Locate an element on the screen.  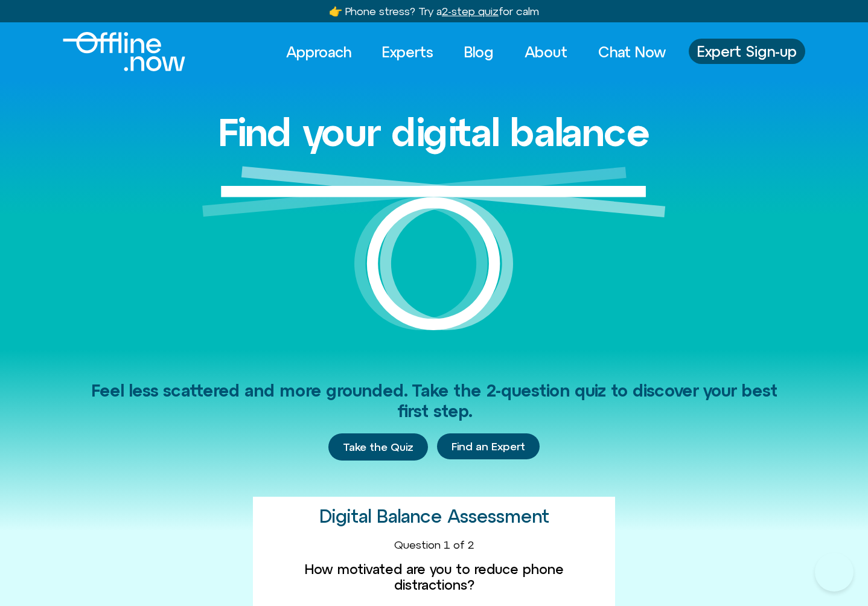
a: Blog is located at coordinates (478, 52).